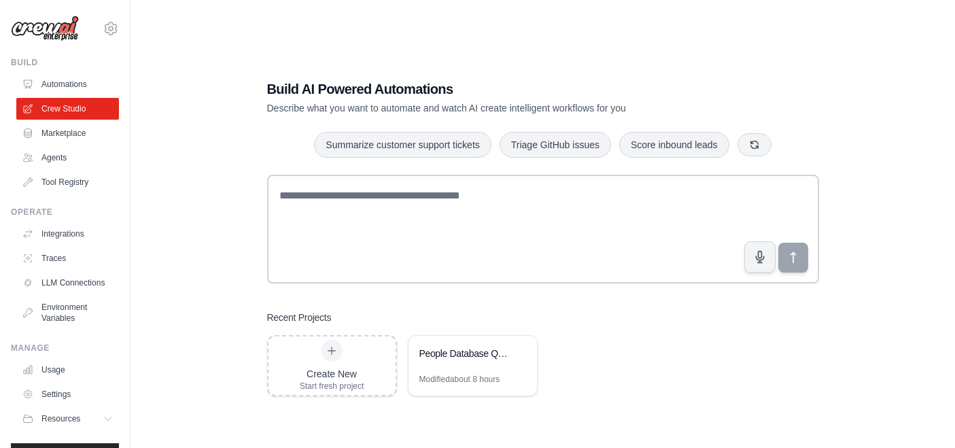 Image resolution: width=955 pixels, height=448 pixels. What do you see at coordinates (67, 182) in the screenshot?
I see `a: Tool Registry` at bounding box center [67, 182].